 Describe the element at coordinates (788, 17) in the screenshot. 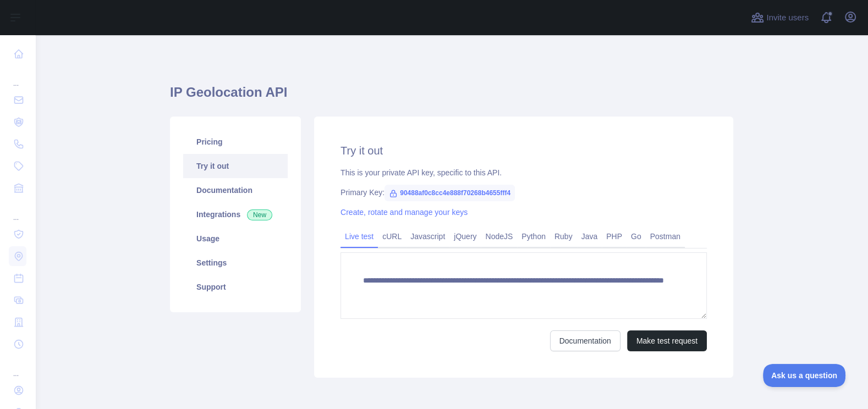

I see `span: Invite users` at that location.